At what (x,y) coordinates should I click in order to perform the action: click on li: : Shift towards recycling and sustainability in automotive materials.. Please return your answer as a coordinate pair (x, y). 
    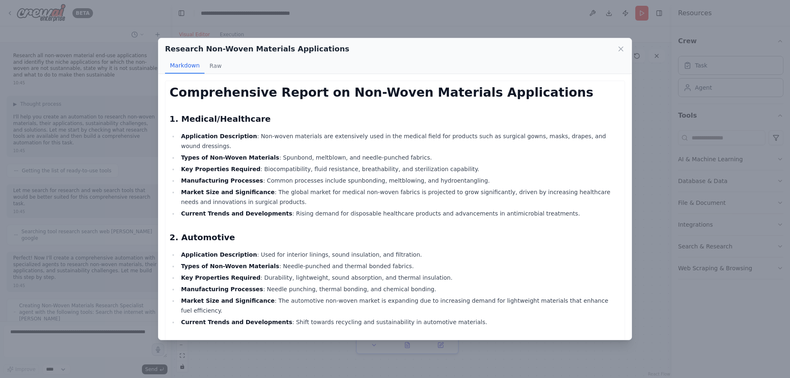
    Looking at the image, I should click on (400, 322).